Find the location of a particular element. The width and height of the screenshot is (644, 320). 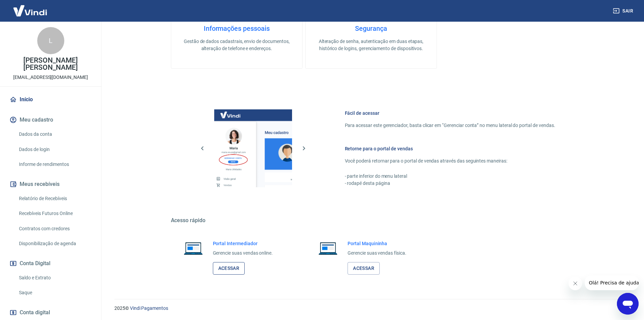

span: Conta digital is located at coordinates (35, 312).